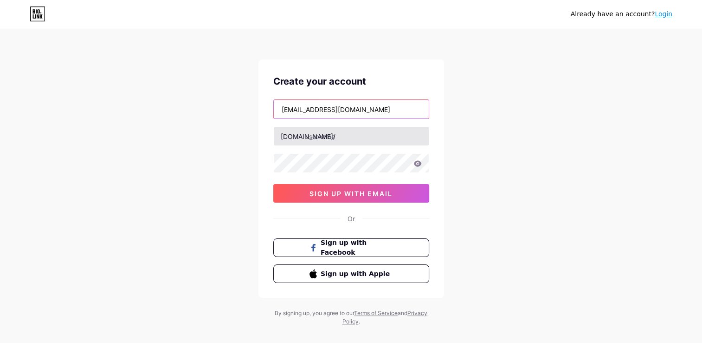  I want to click on a: Sign up with Apple, so click(351, 273).